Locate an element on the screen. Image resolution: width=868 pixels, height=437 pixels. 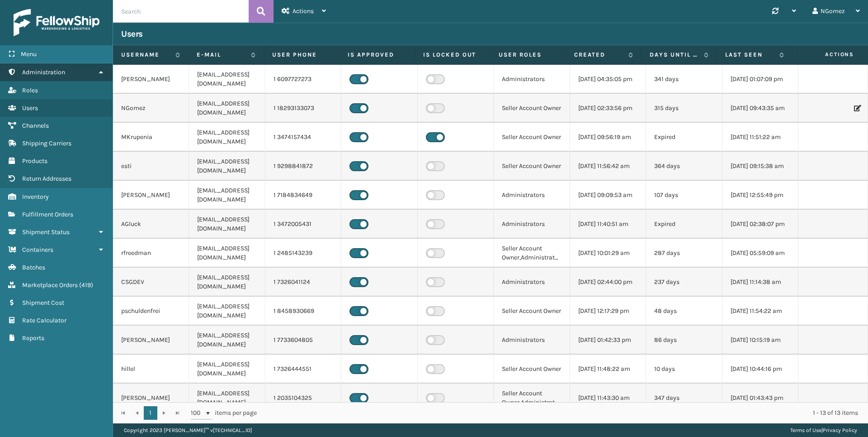
span: ( 419 ) is located at coordinates (86, 285).